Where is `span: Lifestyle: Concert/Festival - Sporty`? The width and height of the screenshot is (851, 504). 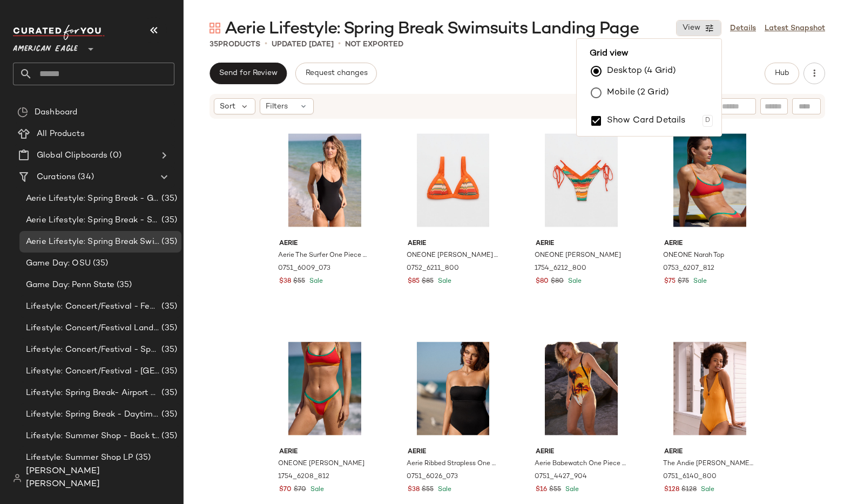 span: Lifestyle: Concert/Festival - Sporty is located at coordinates (92, 350).